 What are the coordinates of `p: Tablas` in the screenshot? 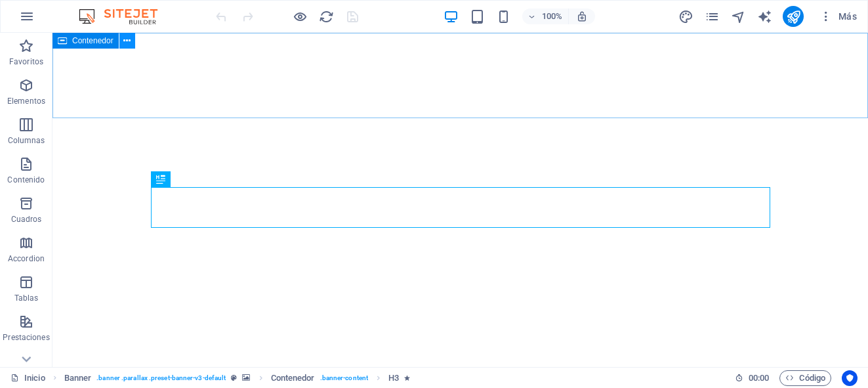 It's located at (26, 298).